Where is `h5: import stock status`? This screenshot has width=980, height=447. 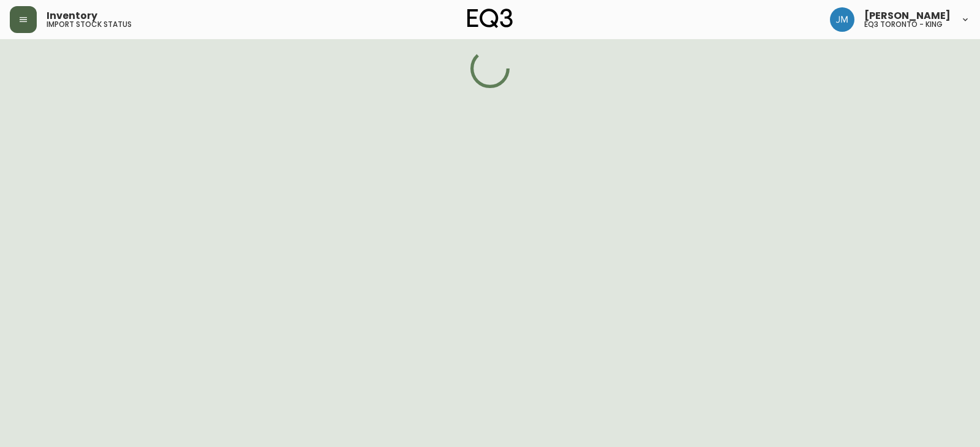
h5: import stock status is located at coordinates (89, 24).